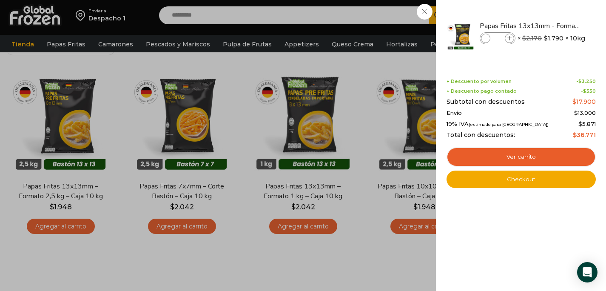  Describe the element at coordinates (521, 179) in the screenshot. I see `a: Checkout` at that location.